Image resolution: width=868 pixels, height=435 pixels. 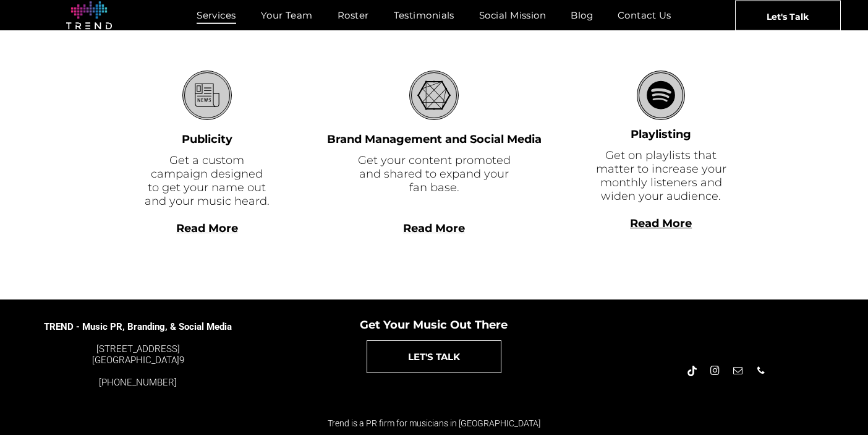 I want to click on font: Brand Management and Social Media, so click(x=434, y=139).